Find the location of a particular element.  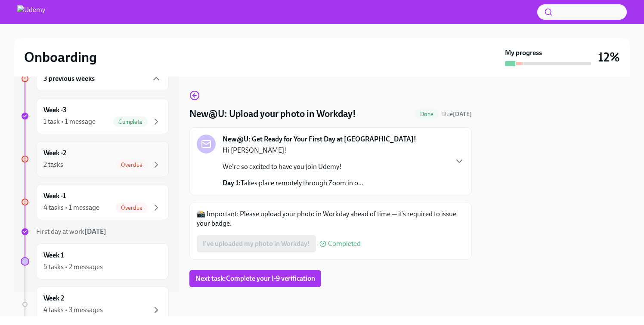

h6: Week 2 is located at coordinates (54, 298).